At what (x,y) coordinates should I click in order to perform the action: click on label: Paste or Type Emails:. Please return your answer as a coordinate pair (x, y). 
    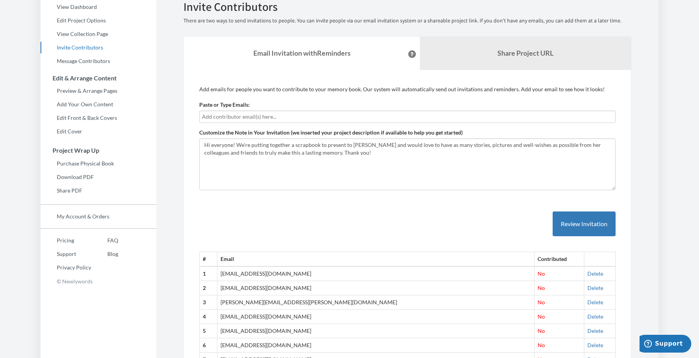
    Looking at the image, I should click on (224, 105).